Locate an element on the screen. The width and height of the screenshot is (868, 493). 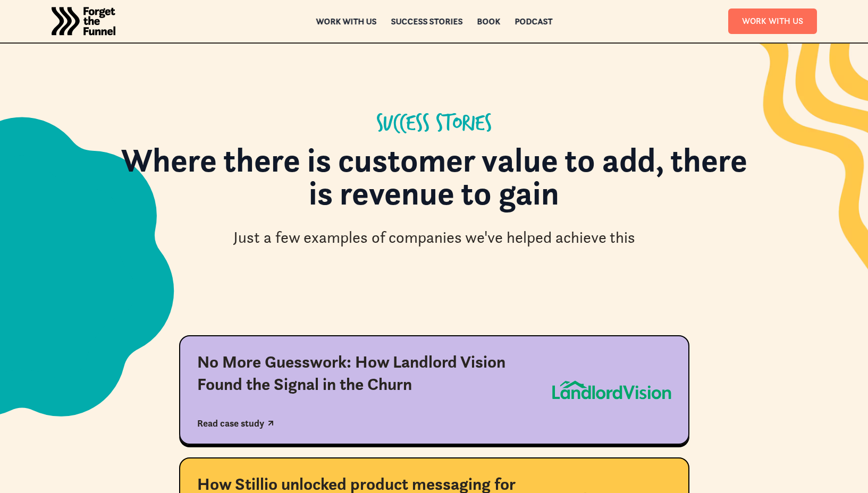
h1: Where there is customer value to add, there is revenue to gain is located at coordinates (434, 182).